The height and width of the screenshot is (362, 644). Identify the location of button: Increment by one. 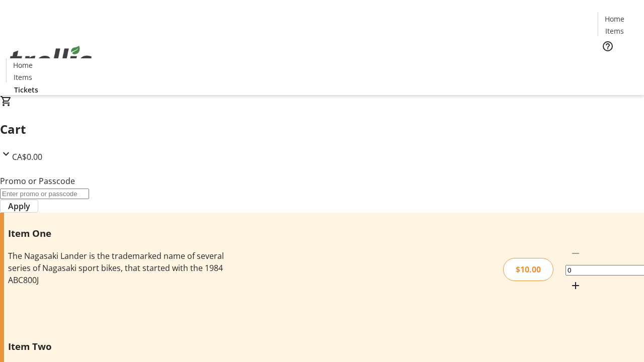
(576, 286).